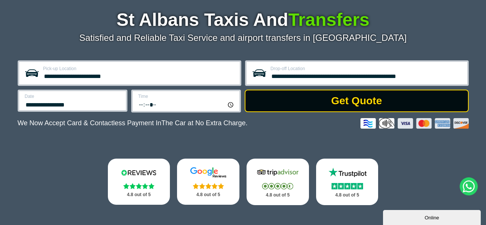  What do you see at coordinates (329, 20) in the screenshot?
I see `span: Transfers` at bounding box center [329, 20].